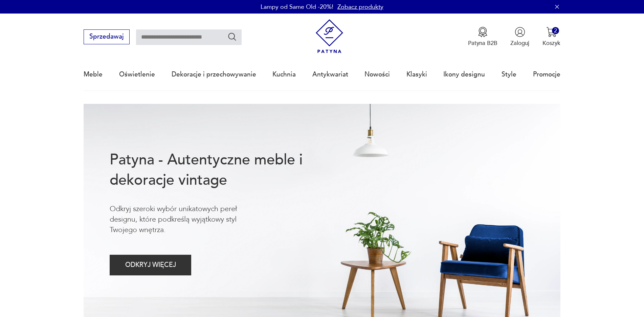  I want to click on img: Ikona medalu, so click(482, 32).